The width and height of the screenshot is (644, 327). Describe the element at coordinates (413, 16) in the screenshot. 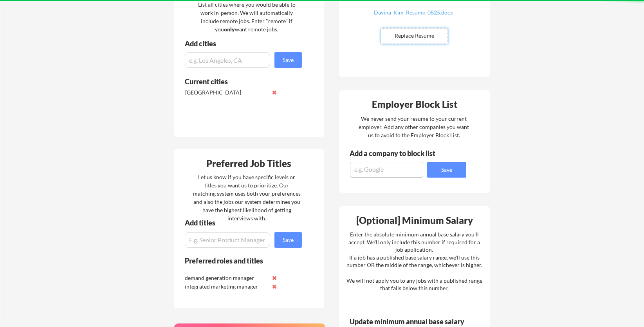

I see `a: Davina_Kim_Resume_0825.docx` at that location.